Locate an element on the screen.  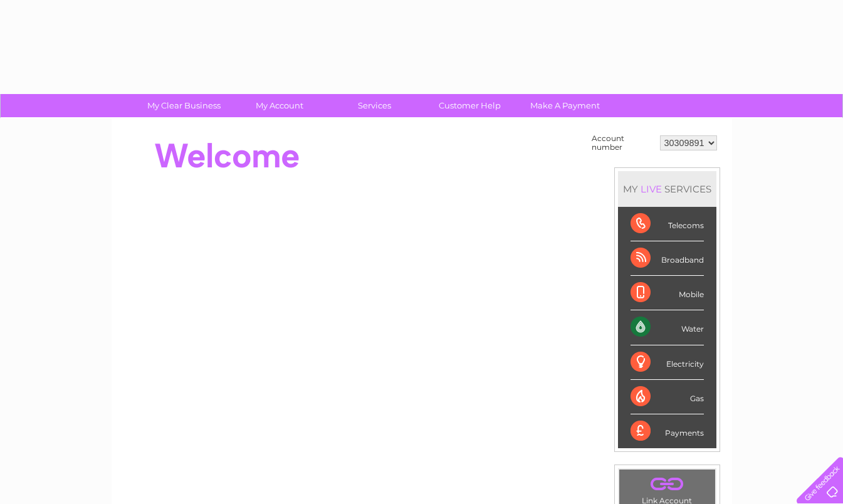
a: My Account is located at coordinates (279, 105).